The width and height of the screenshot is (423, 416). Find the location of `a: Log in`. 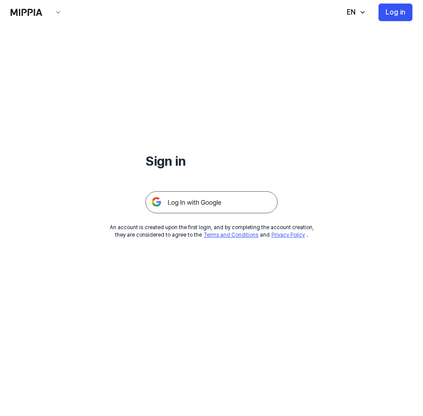

a: Log in is located at coordinates (396, 12).